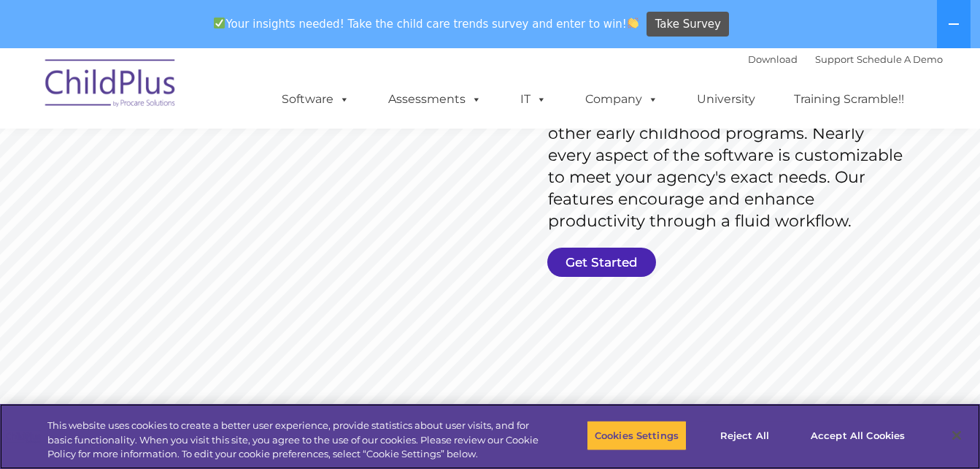 The height and width of the screenshot is (469, 980). Describe the element at coordinates (601, 262) in the screenshot. I see `a: Get Started` at that location.